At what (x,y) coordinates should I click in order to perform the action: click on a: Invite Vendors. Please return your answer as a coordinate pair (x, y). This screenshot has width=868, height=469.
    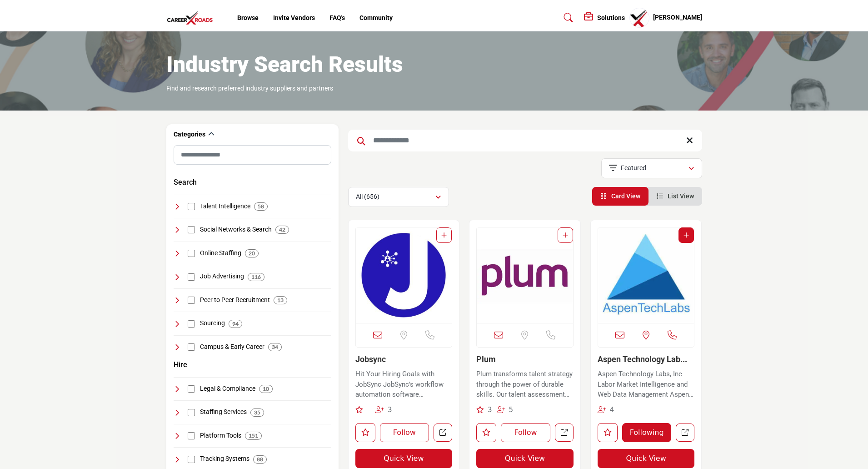
    Looking at the image, I should click on (294, 17).